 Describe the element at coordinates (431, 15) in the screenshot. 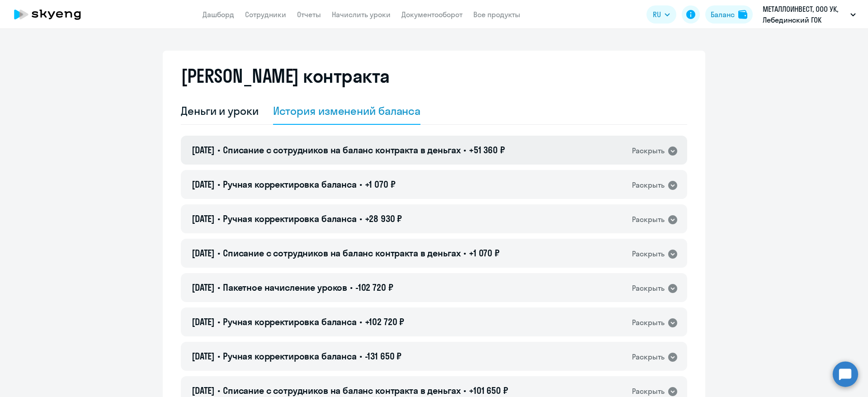

I see `a: Документооборот` at that location.